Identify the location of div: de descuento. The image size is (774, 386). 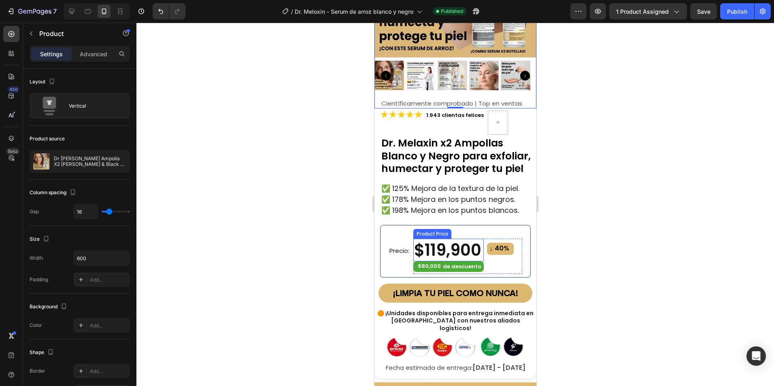
(87, 244).